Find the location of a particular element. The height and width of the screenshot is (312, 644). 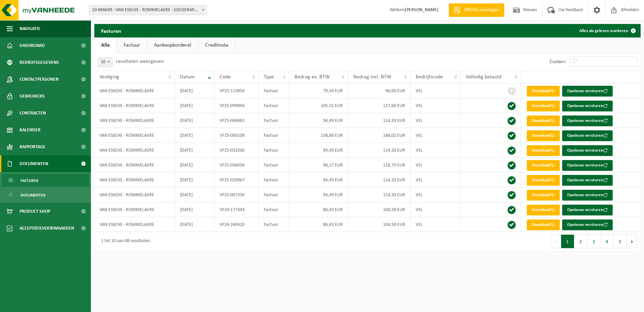

td: VF25-036058 is located at coordinates (236, 165).